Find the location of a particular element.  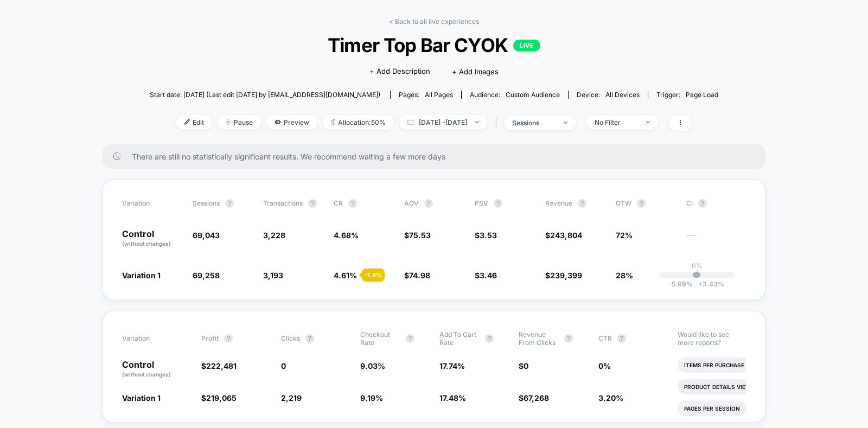

span: 222,481 is located at coordinates (221, 365).